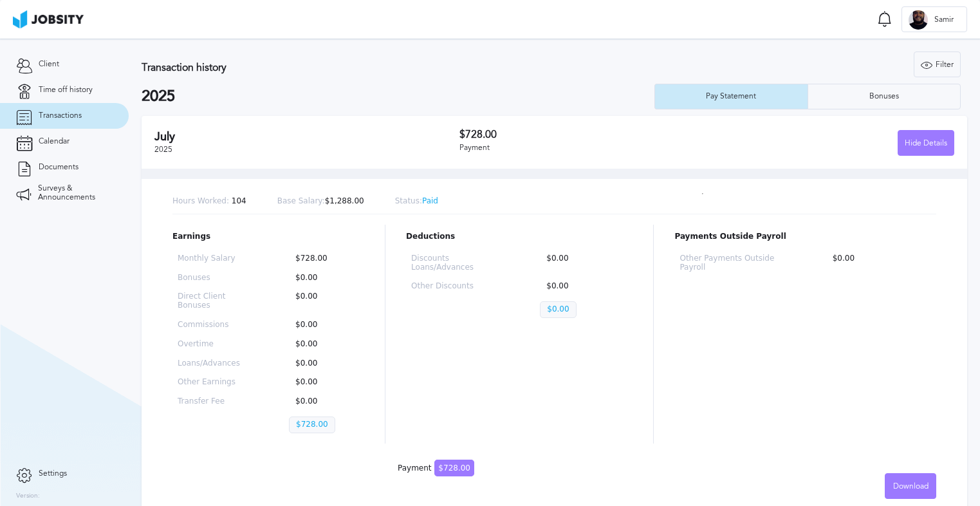 This screenshot has height=506, width=980. Describe the element at coordinates (212, 363) in the screenshot. I see `p: Loans/Advances` at that location.